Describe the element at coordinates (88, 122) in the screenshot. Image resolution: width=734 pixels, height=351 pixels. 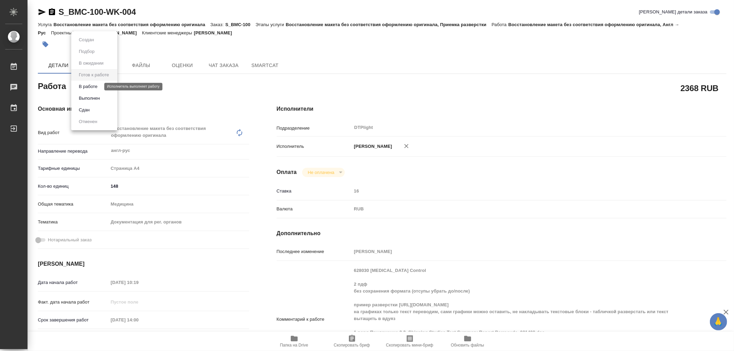
I see `button: Отменен` at that location.